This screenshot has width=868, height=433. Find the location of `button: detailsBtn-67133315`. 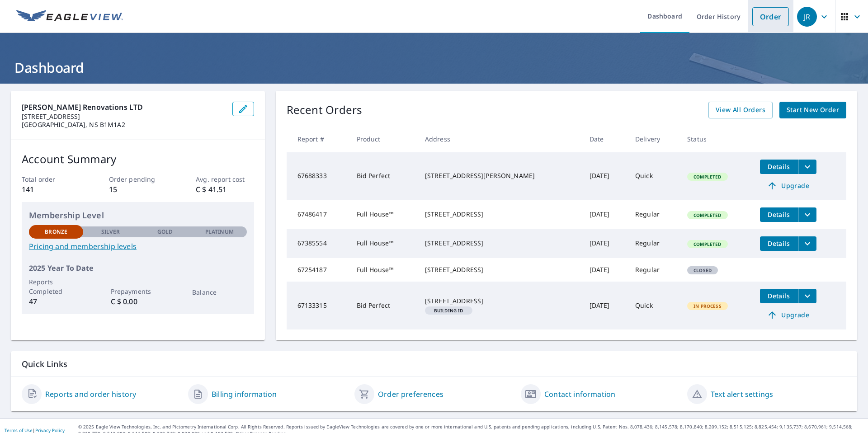

button: detailsBtn-67133315 is located at coordinates (778, 296).